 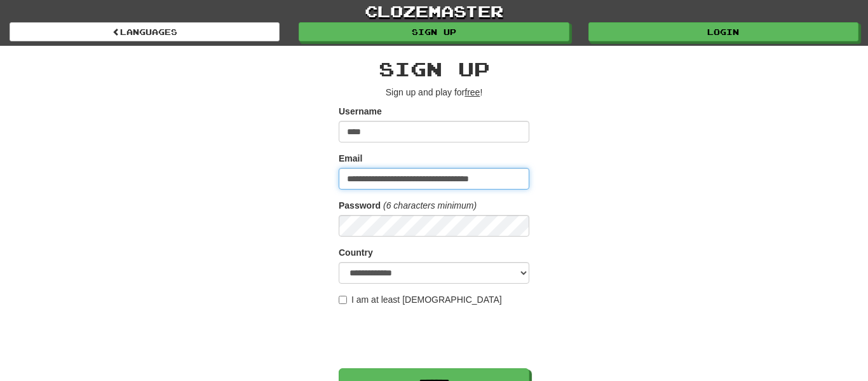 What do you see at coordinates (360, 205) in the screenshot?
I see `label: Password` at bounding box center [360, 205].